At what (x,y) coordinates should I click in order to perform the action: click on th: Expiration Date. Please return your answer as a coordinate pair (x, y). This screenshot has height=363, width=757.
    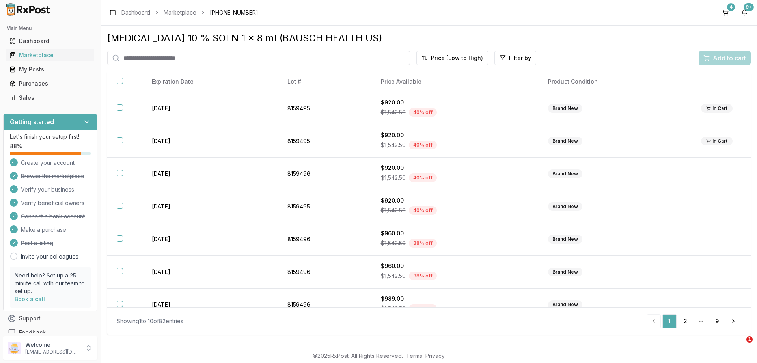
    Looking at the image, I should click on (210, 82).